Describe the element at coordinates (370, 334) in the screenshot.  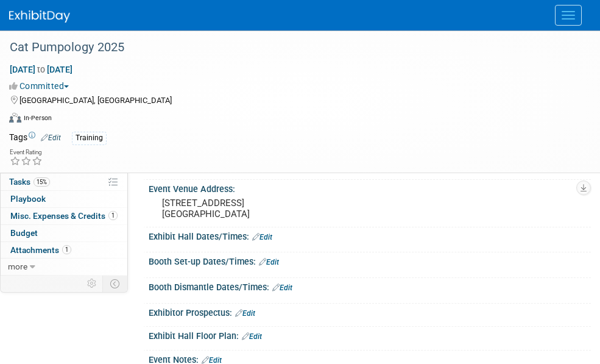
I see `div: Exhibit Hall Floor Plan:` at that location.